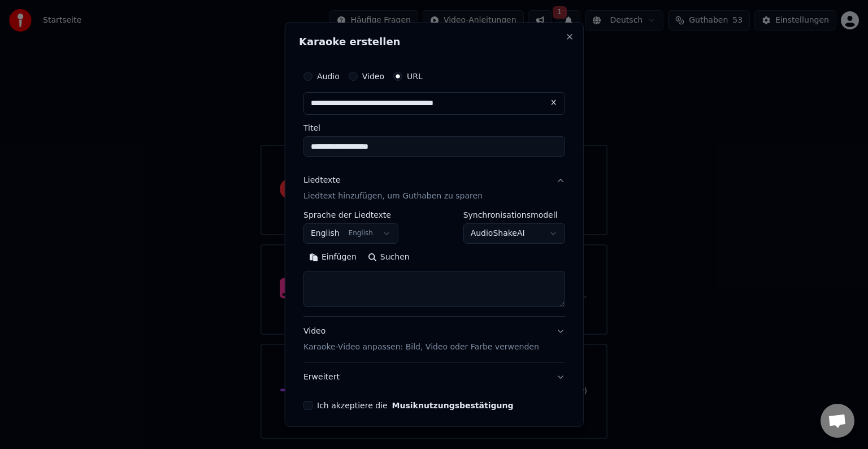 This screenshot has width=868, height=449. What do you see at coordinates (415, 76) in the screenshot?
I see `label: URL` at bounding box center [415, 76].